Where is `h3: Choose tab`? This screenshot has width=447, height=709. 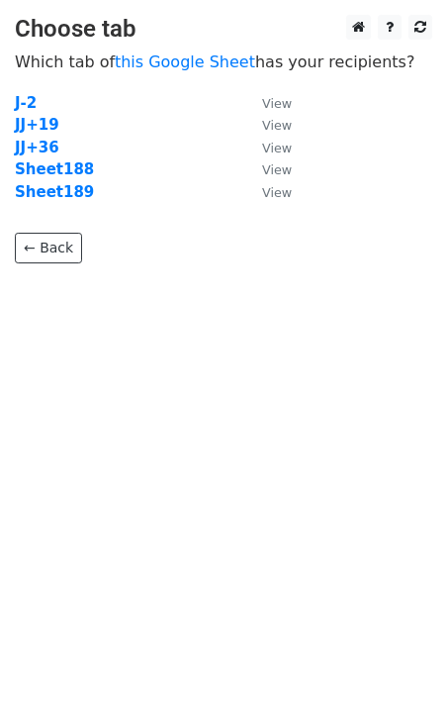 h3: Choose tab is located at coordinates (224, 29).